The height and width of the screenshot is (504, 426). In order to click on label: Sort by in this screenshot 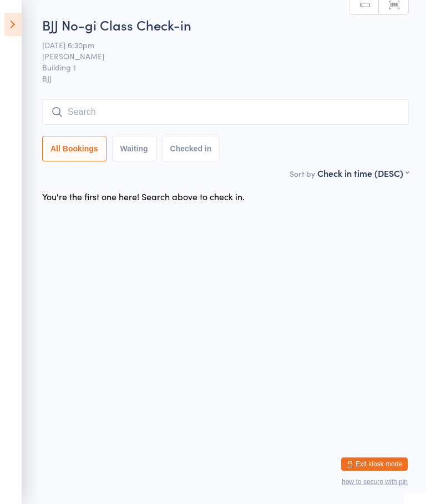, I will do `click(302, 174)`.